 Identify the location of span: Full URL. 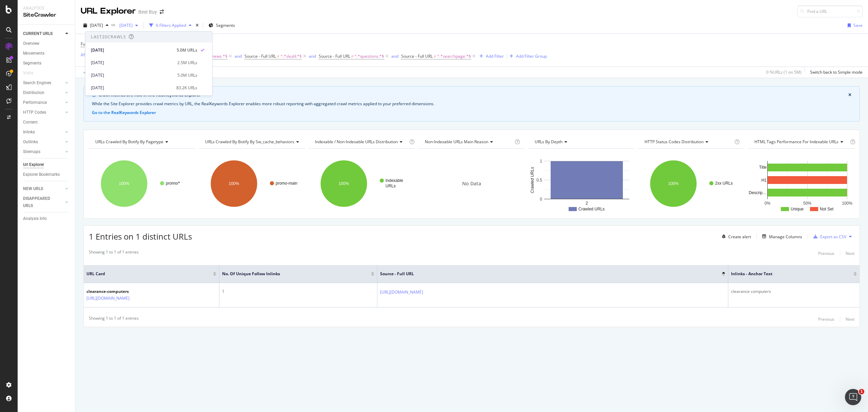
(88, 44).